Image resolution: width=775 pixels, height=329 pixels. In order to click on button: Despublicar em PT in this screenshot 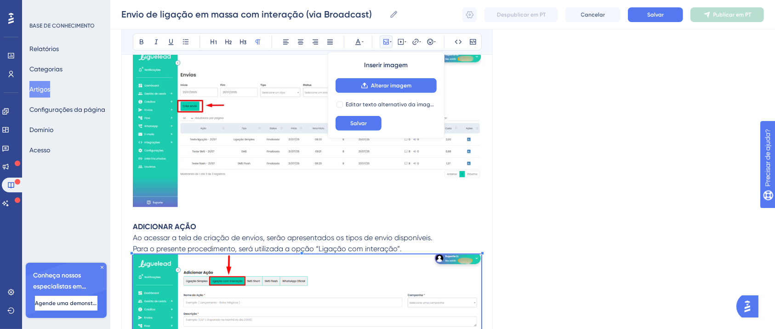, I will do `click(521, 15)`.